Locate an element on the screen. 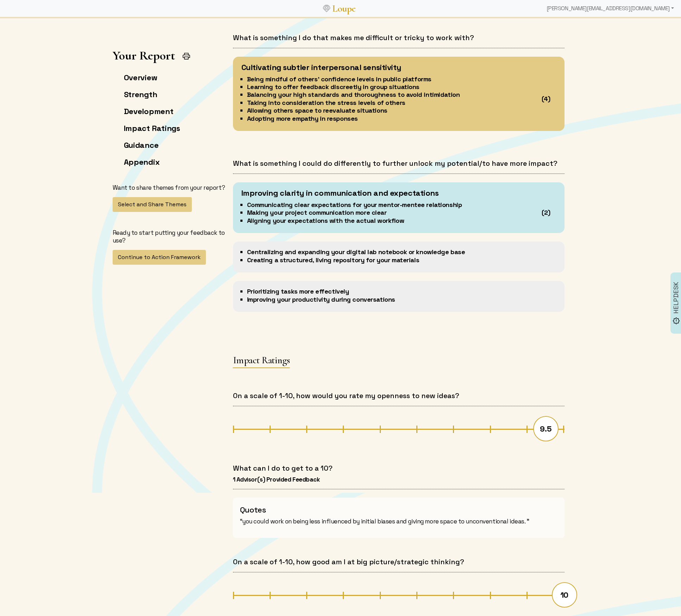 The height and width of the screenshot is (616, 681). div: (4) is located at coordinates (546, 99).